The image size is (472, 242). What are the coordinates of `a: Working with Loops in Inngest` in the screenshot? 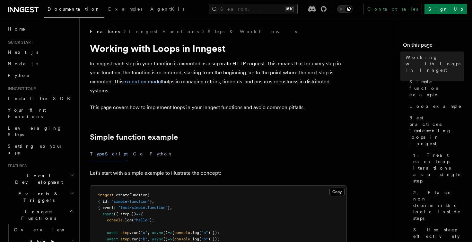 It's located at (434, 64).